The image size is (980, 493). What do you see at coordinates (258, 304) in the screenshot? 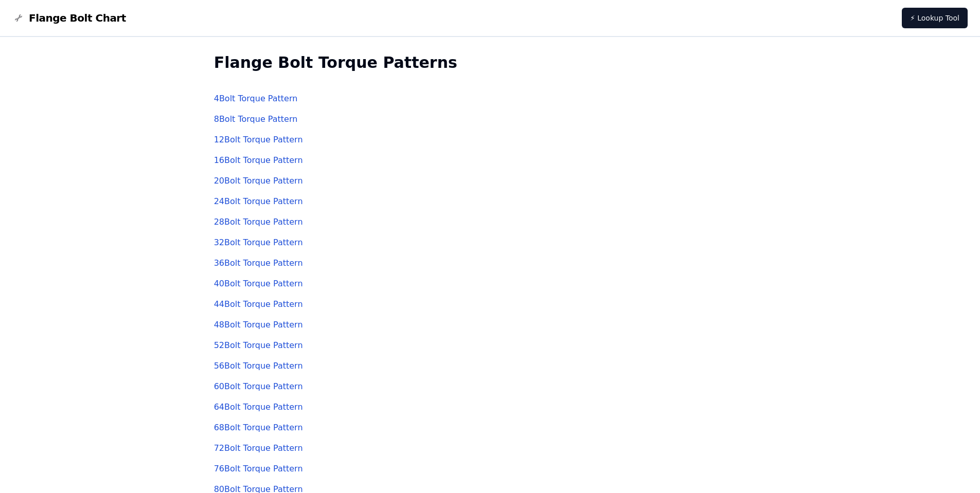
I see `a: 44Bolt Torque Pattern` at bounding box center [258, 304].